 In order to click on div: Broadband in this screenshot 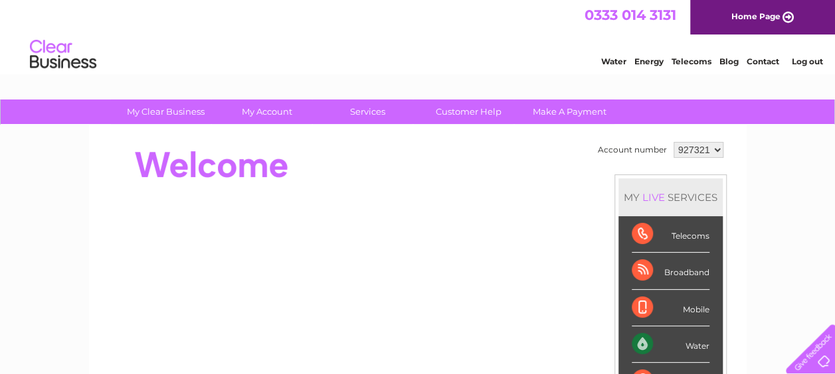, I will do `click(670, 271)`.